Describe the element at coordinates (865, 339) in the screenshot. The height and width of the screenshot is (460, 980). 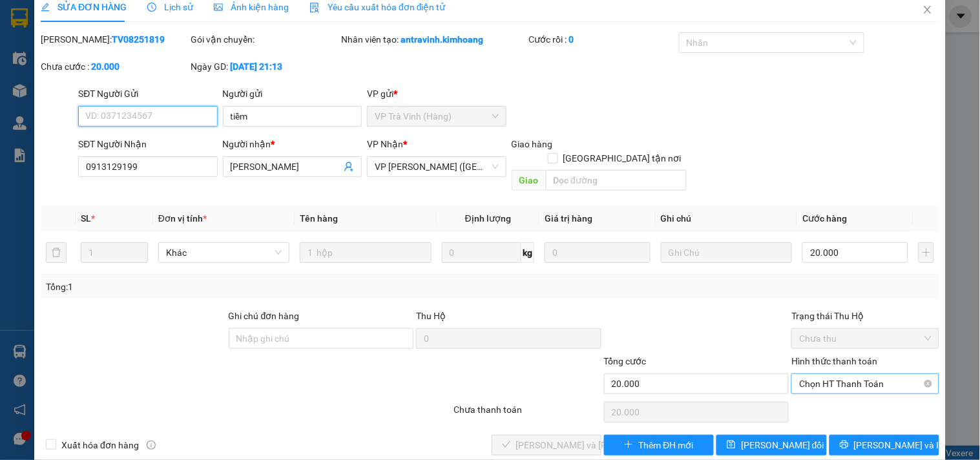
I see `span: Chưa thu` at that location.